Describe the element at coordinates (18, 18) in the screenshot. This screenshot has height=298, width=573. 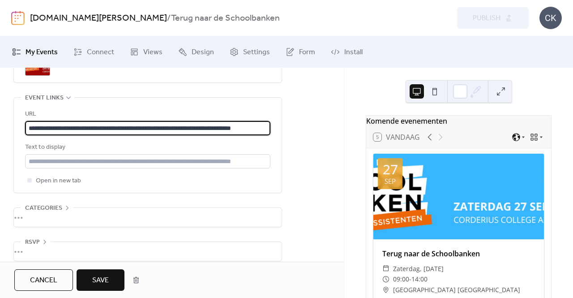
I see `img: logo` at that location.